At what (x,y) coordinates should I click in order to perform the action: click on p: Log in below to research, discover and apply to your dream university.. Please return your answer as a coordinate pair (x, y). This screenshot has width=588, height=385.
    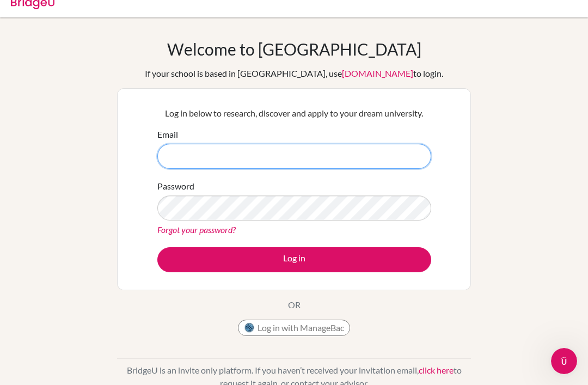
    Looking at the image, I should click on (294, 114).